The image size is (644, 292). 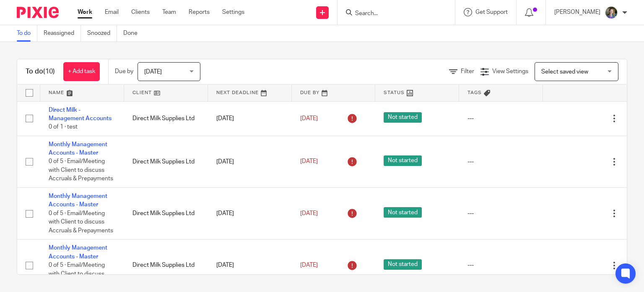 What do you see at coordinates (80, 114) in the screenshot?
I see `a: Direct Milk - Management Accounts` at bounding box center [80, 114].